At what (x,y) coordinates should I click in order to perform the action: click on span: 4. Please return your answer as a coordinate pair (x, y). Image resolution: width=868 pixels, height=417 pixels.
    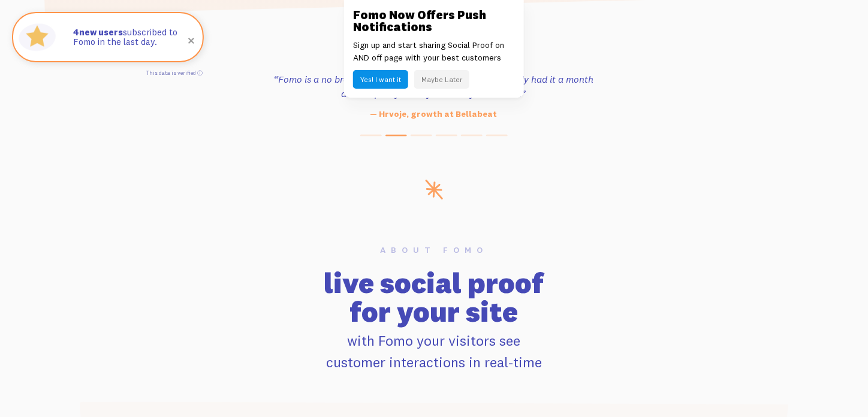
    Looking at the image, I should click on (76, 32).